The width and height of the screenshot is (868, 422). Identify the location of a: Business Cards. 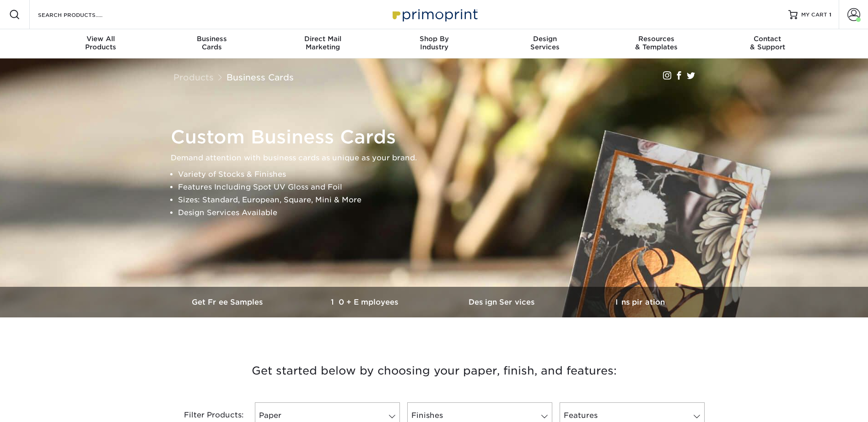
(260, 77).